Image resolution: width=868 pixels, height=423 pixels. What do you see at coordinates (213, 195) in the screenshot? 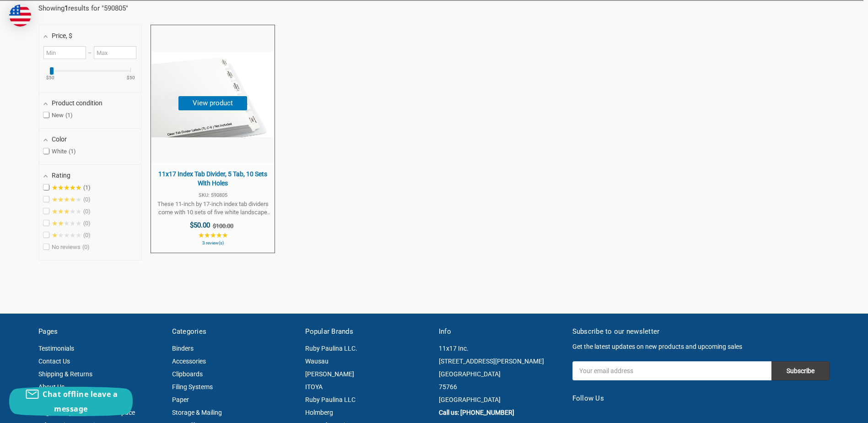
I see `span: SKU: 590805` at bounding box center [213, 195].